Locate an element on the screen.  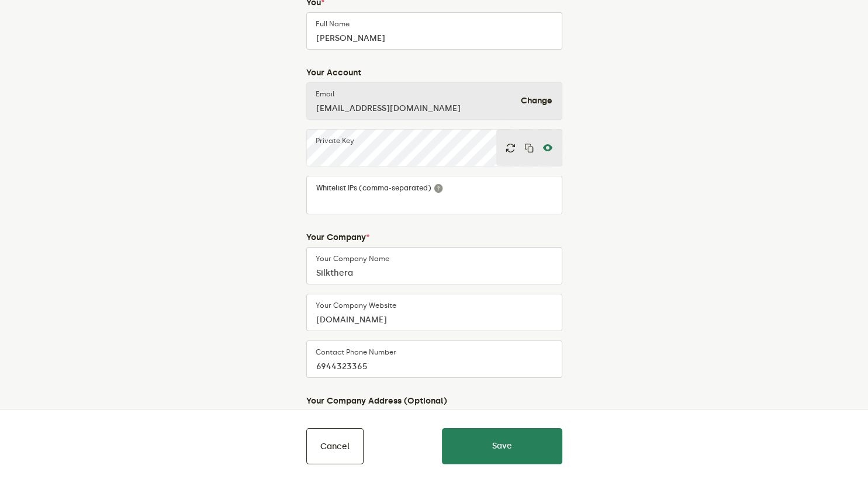
label: Private Key is located at coordinates (335, 141).